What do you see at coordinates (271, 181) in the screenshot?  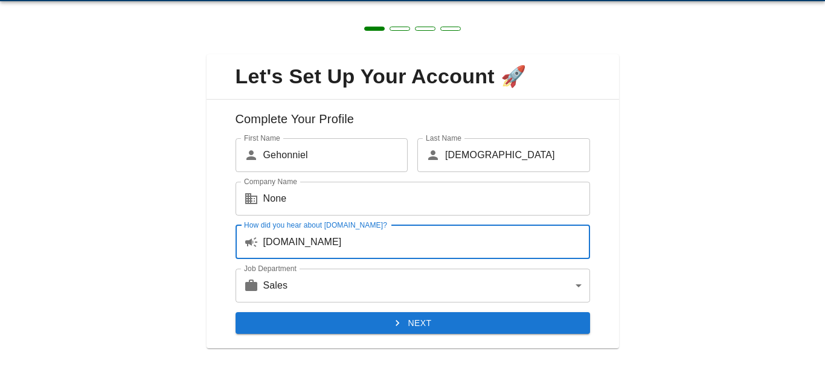 I see `label: Company Name` at bounding box center [271, 181].